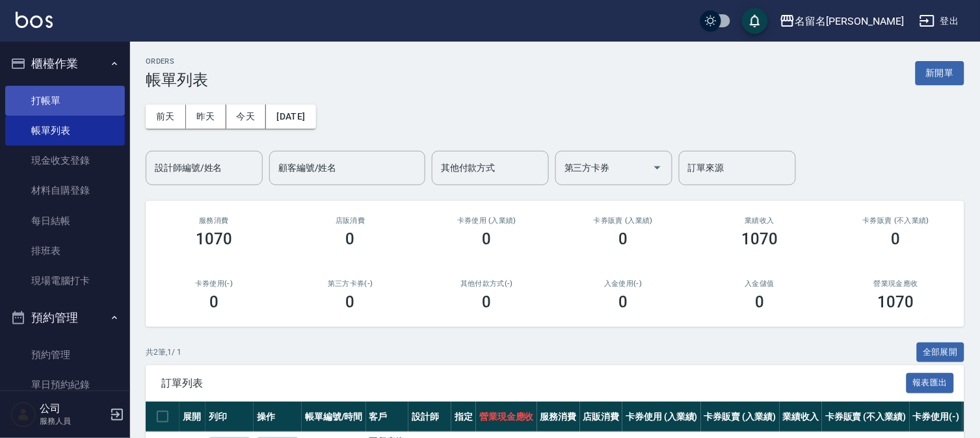  I want to click on h2: 營業現金應收, so click(896, 284).